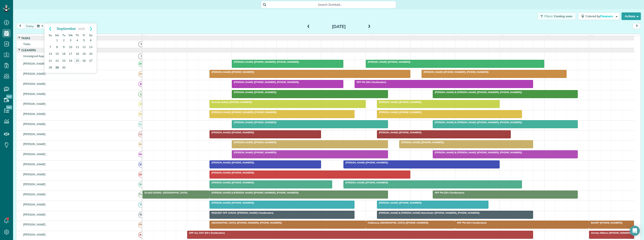 Image resolution: width=644 pixels, height=240 pixels. What do you see at coordinates (50, 47) in the screenshot?
I see `a: 7` at bounding box center [50, 47].